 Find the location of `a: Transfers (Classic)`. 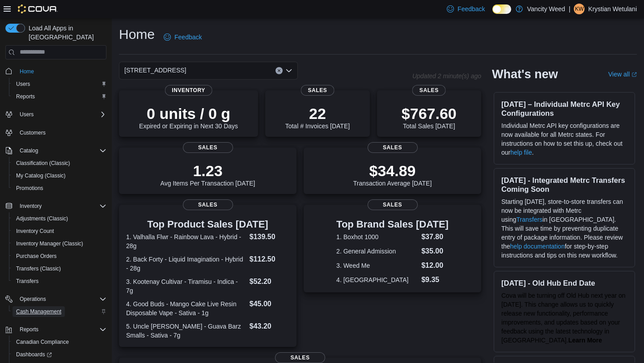

a: Transfers (Classic) is located at coordinates (38, 268).